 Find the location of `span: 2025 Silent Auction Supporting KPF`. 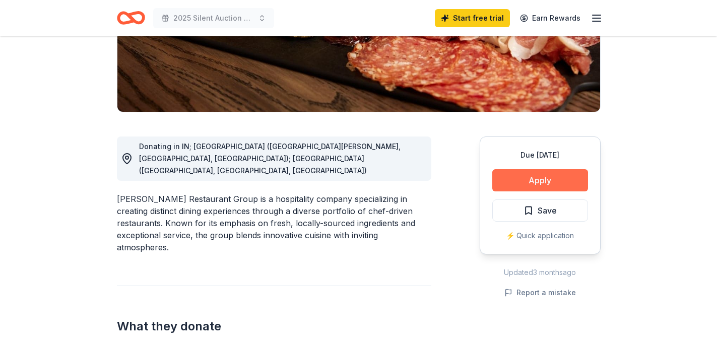

span: 2025 Silent Auction Supporting KPF is located at coordinates (214, 18).